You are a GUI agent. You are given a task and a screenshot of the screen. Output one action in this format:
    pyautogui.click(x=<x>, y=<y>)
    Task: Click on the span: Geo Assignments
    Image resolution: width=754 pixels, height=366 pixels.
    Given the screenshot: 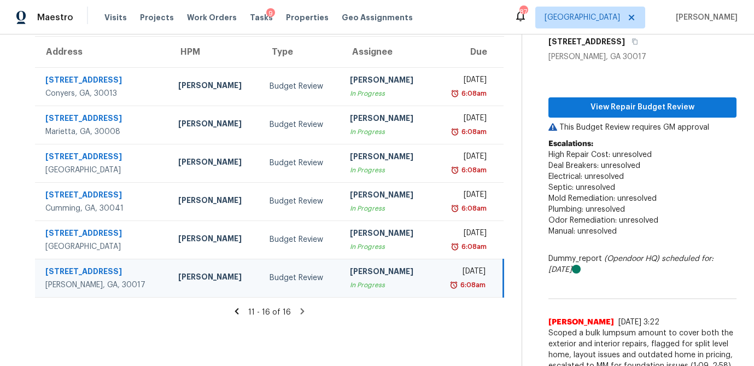 What is the action you would take?
    pyautogui.click(x=377, y=17)
    